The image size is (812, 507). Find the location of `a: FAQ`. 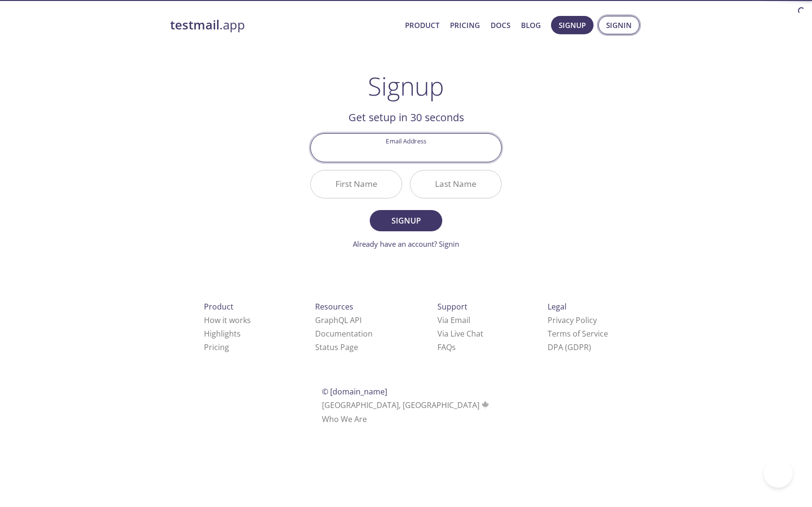

a: FAQ is located at coordinates (447, 347).